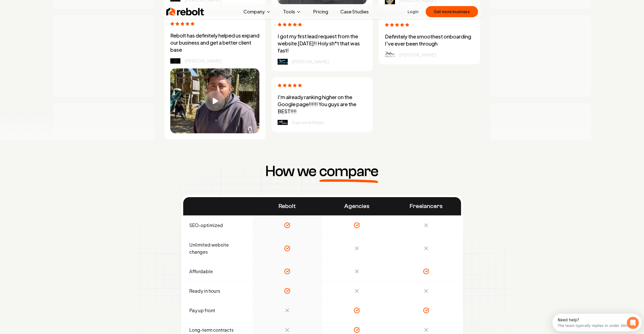 The width and height of the screenshot is (644, 334). What do you see at coordinates (215, 101) in the screenshot?
I see `button: Play video` at bounding box center [215, 101].